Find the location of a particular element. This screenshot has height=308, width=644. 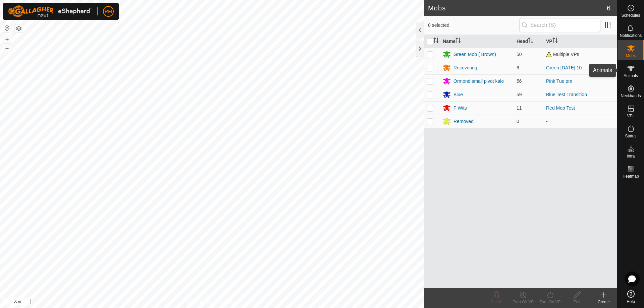

input: Search (S) is located at coordinates (560, 25).